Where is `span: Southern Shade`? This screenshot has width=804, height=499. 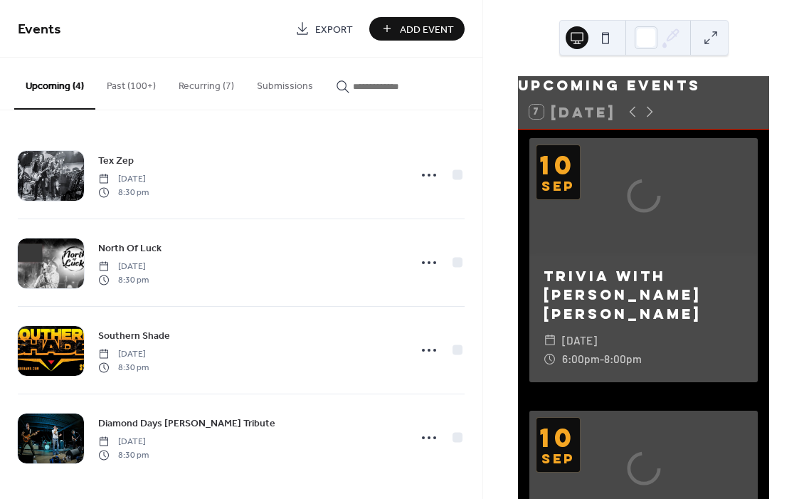
span: Southern Shade is located at coordinates (134, 336).